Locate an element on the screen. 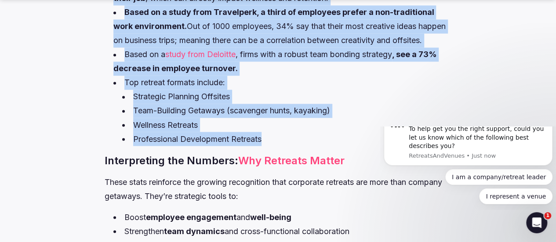 This screenshot has width=556, height=242. strong: well-being is located at coordinates (271, 217).